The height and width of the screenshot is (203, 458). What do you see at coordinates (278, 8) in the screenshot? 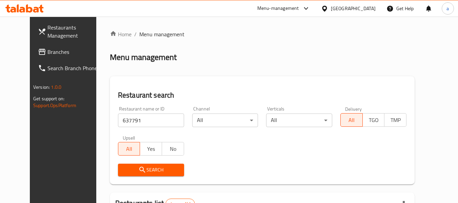
I see `div: Menu-management` at bounding box center [278, 8].